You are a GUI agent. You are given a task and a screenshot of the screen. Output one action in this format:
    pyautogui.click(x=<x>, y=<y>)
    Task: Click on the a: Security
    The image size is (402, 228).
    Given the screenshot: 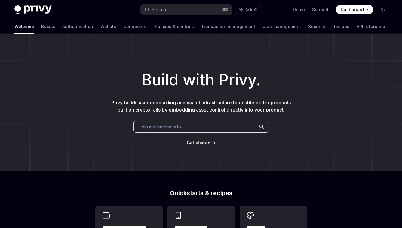 What is the action you would take?
    pyautogui.click(x=317, y=26)
    